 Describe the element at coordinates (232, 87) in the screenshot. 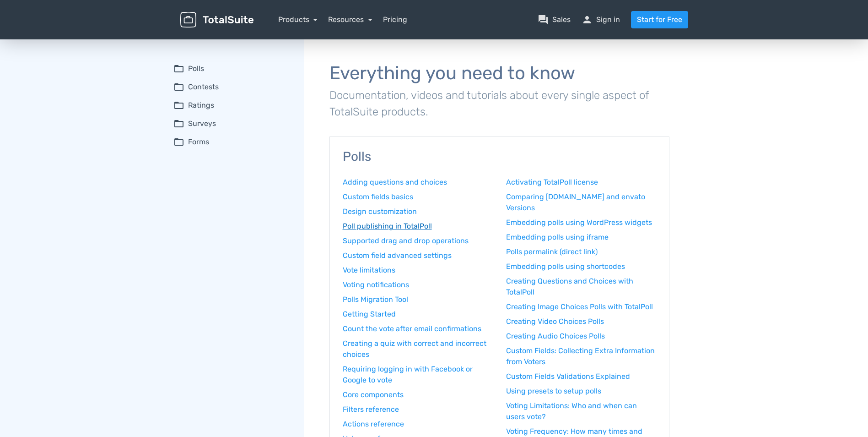

I see `summary: folder_openContests` at that location.